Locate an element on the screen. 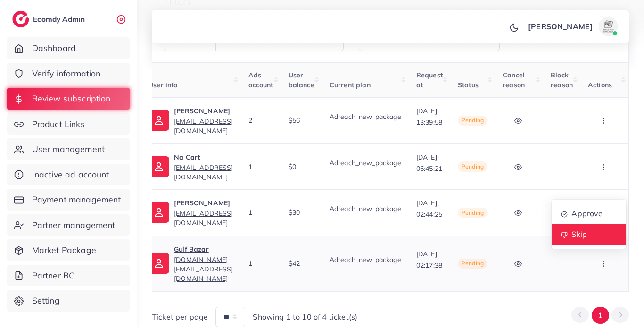  span: Status is located at coordinates (469, 85).